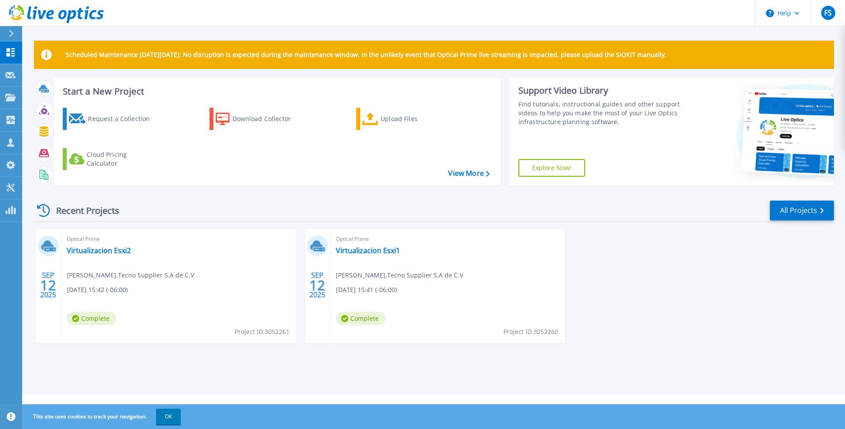 The height and width of the screenshot is (429, 845). Describe the element at coordinates (469, 173) in the screenshot. I see `a: View More` at that location.